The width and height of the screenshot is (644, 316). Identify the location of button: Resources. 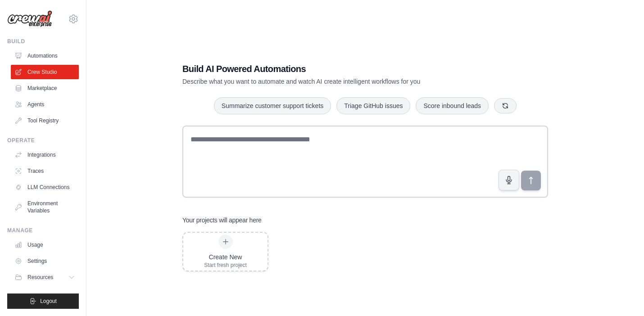
(45, 277).